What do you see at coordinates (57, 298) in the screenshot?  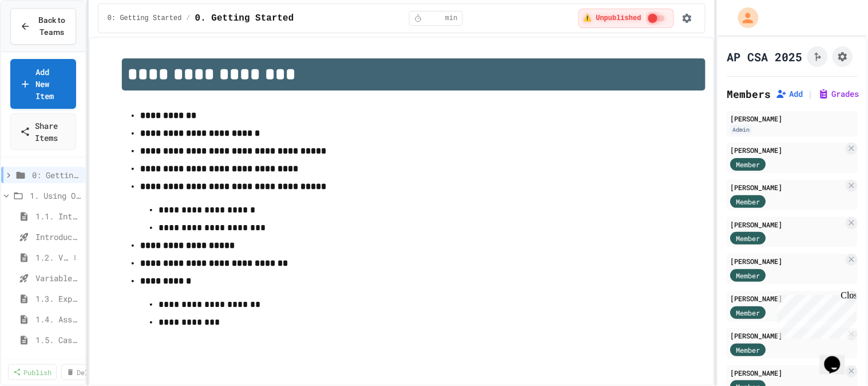 I see `span: 1.3. Expressions and Output [New]` at bounding box center [57, 298].